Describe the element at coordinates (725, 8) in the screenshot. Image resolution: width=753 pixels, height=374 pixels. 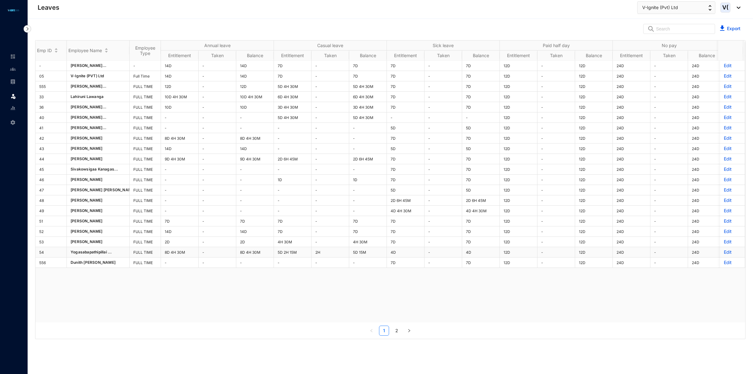
I see `span: V(` at that location.